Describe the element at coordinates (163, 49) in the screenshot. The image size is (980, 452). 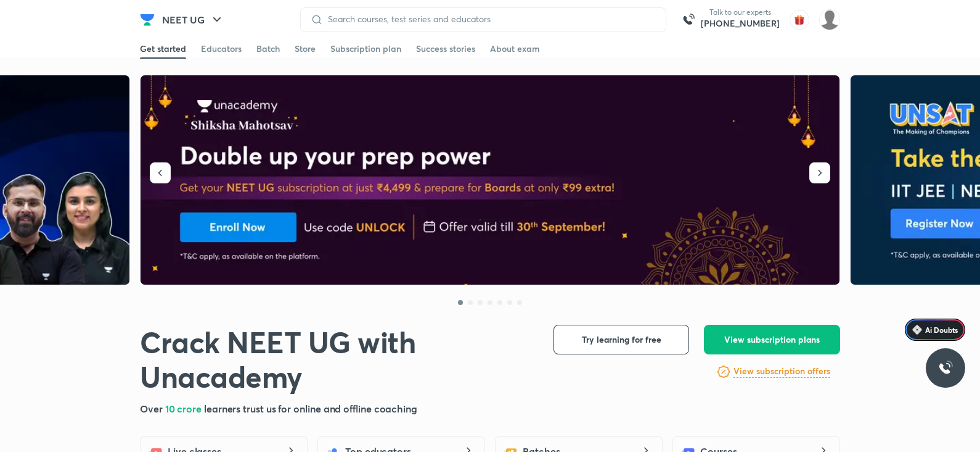
I see `div: Get started` at that location.